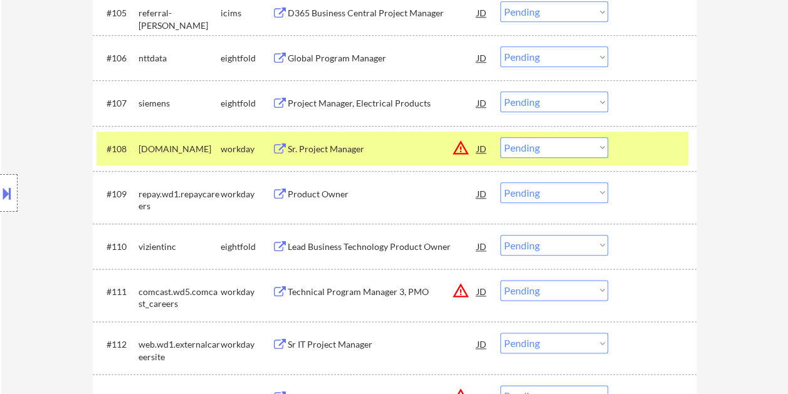  Describe the element at coordinates (117, 13) in the screenshot. I see `div: #105` at that location.